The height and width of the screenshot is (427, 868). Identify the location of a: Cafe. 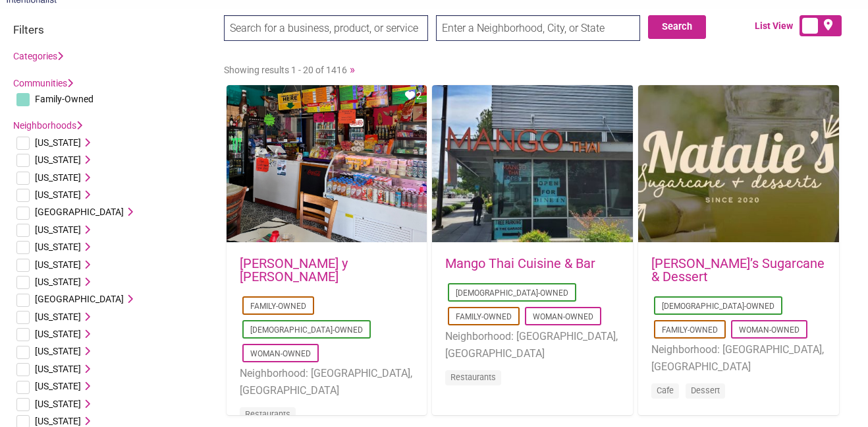
(666, 389).